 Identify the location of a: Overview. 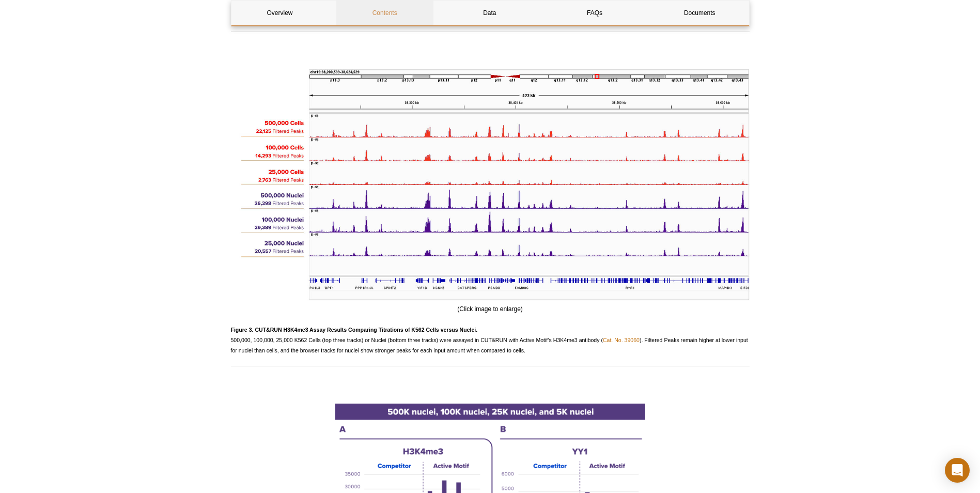
(280, 13).